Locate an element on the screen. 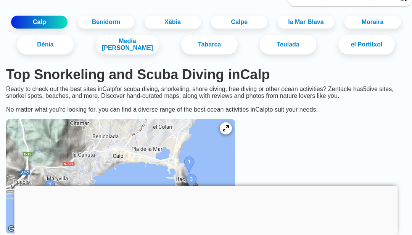 The height and width of the screenshot is (235, 412). a: Xàbia is located at coordinates (173, 22).